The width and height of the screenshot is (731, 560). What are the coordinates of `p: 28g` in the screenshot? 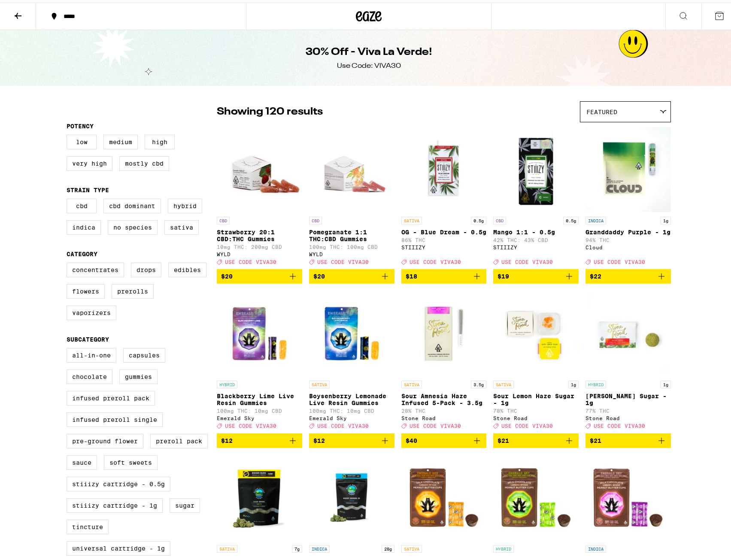 It's located at (388, 546).